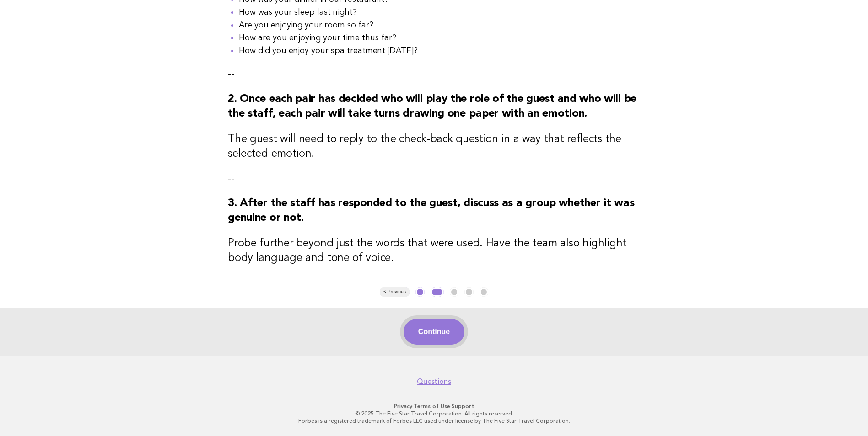 The height and width of the screenshot is (436, 868). I want to click on button: Continue, so click(434, 332).